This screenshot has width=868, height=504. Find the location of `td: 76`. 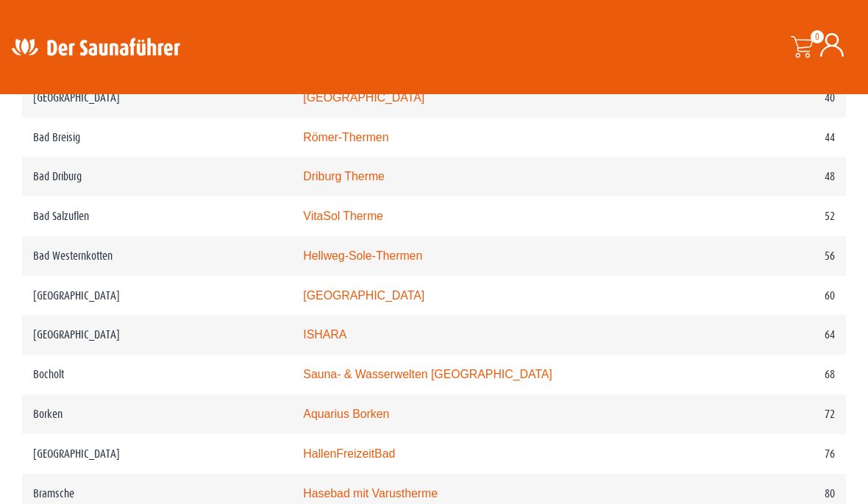

td: 76 is located at coordinates (771, 454).